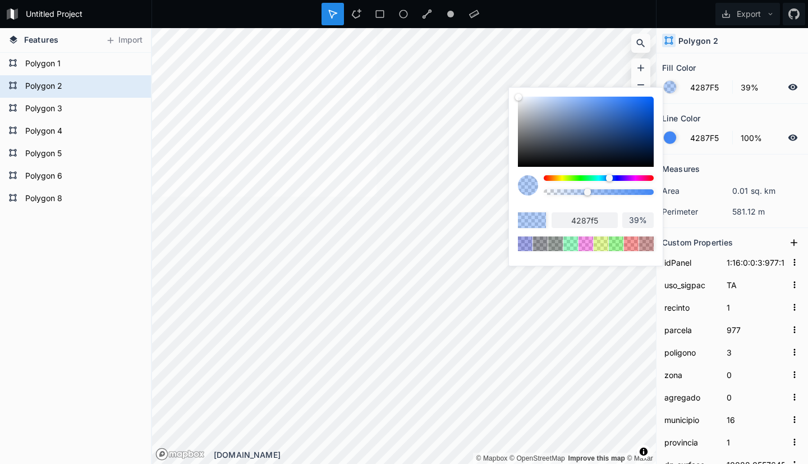  Describe the element at coordinates (698, 242) in the screenshot. I see `h2: Custom Properties` at that location.